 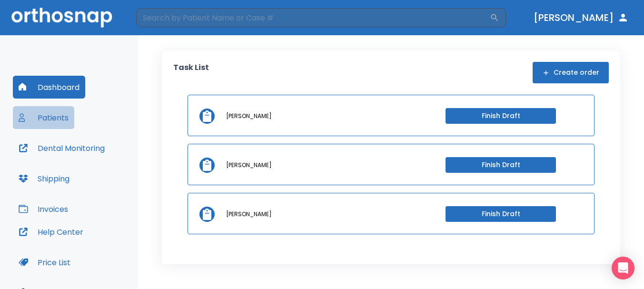 What do you see at coordinates (61, 148) in the screenshot?
I see `button: Dental Monitoring` at bounding box center [61, 148].